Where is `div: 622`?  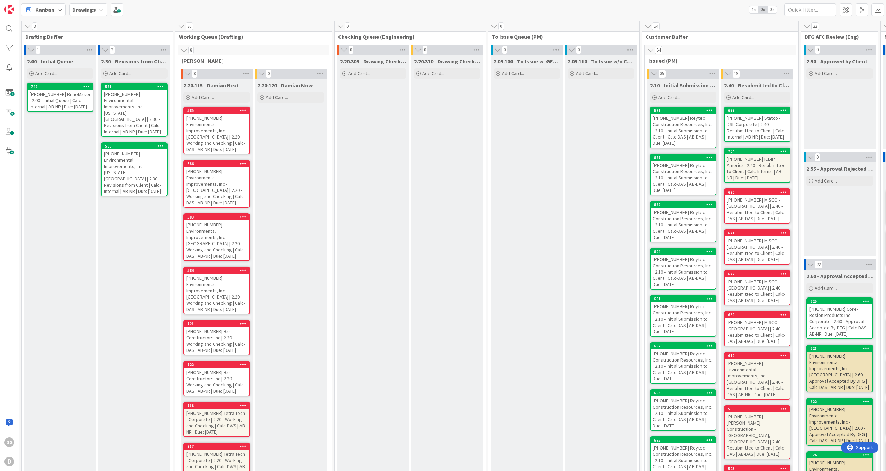 div: 622 is located at coordinates (841, 401).